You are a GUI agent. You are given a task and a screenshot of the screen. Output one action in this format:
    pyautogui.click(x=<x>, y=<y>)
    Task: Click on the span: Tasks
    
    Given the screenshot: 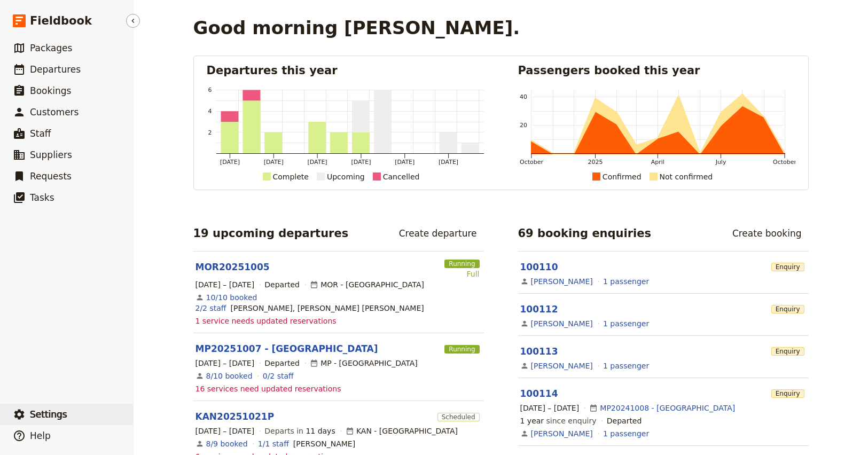 What is the action you would take?
    pyautogui.click(x=42, y=197)
    